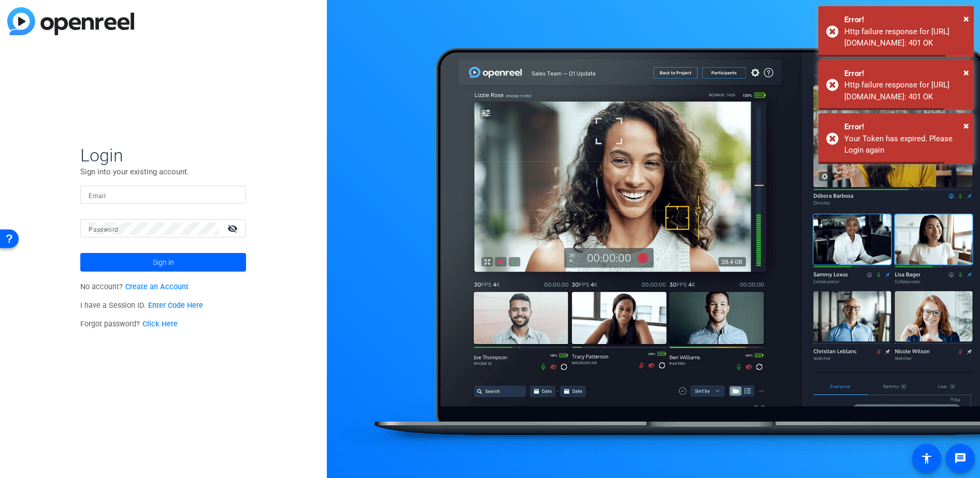  I want to click on div: Your Token has expired. Please Login again, so click(905, 144).